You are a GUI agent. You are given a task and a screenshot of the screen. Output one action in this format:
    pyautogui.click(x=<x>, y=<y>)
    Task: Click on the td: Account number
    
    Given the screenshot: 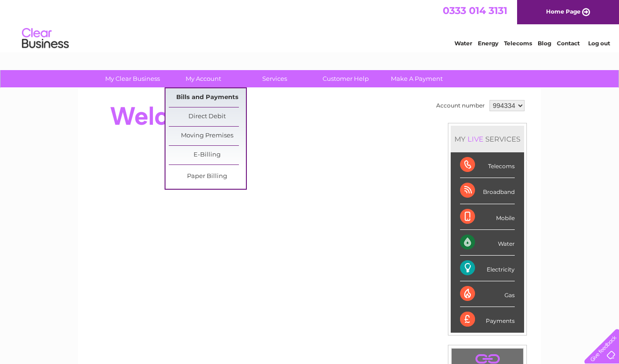 What is the action you would take?
    pyautogui.click(x=461, y=105)
    